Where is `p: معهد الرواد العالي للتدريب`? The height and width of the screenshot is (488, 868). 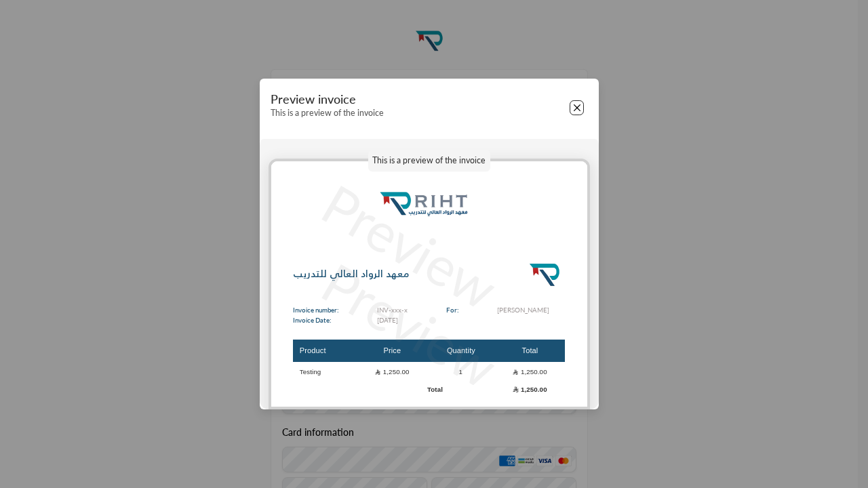 p: معهد الرواد العالي للتدريب is located at coordinates (350, 274).